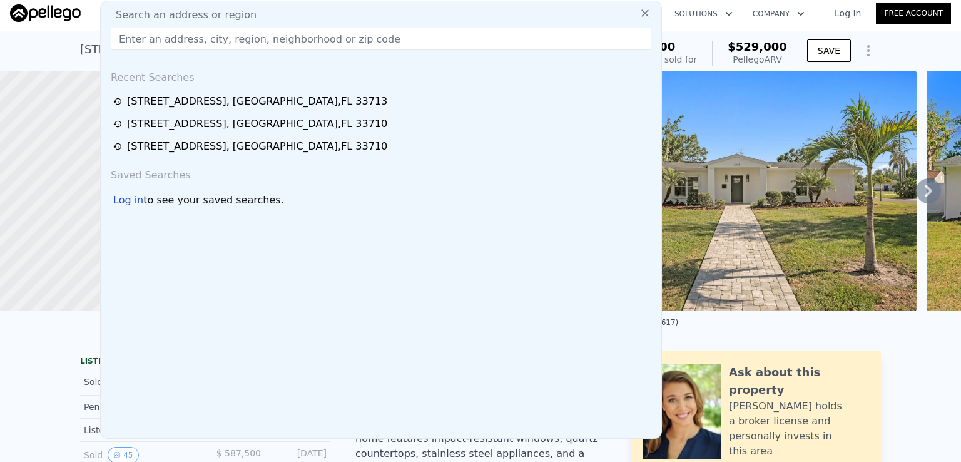  I want to click on span: Search an address or region, so click(181, 15).